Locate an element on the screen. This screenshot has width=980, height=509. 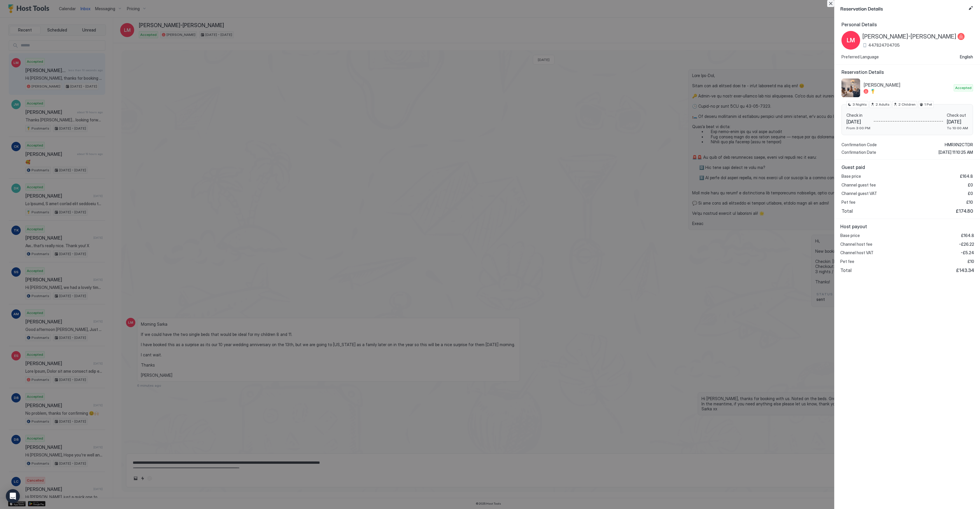
span: Guest paid is located at coordinates (907, 167).